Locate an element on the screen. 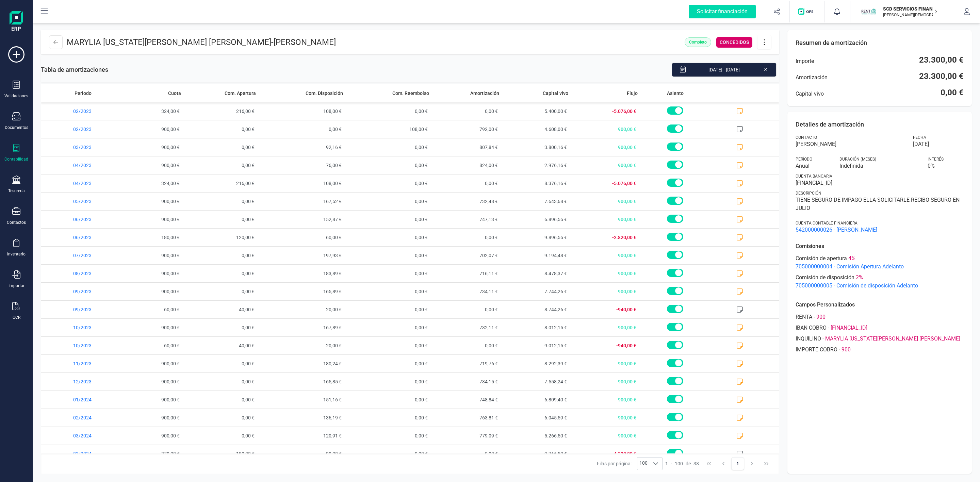 This screenshot has width=980, height=482. span: 5.266,50 € is located at coordinates (536, 435).